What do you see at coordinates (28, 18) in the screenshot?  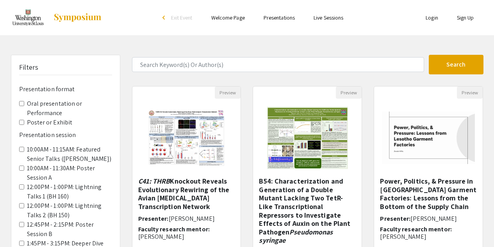 I see `img: Spring 2024 Undergraduate Research Symposium` at bounding box center [28, 18].